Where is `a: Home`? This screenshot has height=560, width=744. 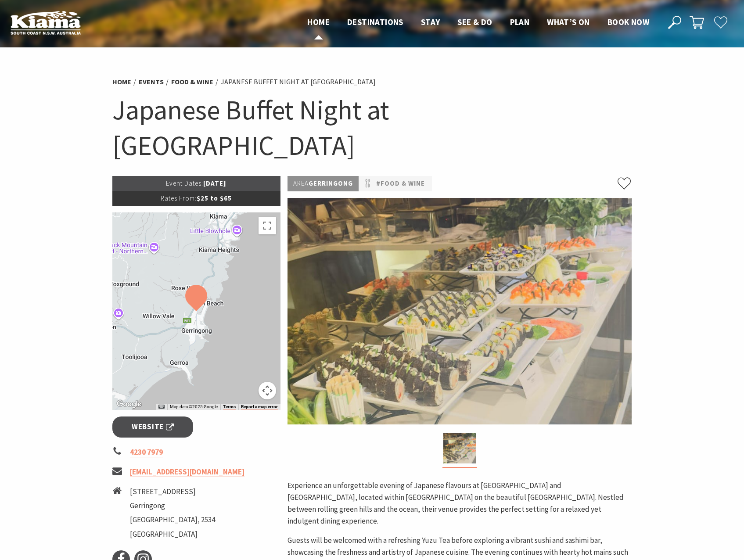 a: Home is located at coordinates (121, 82).